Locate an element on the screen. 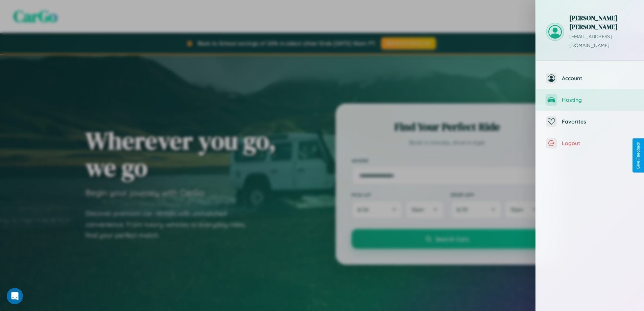  span: Hosting is located at coordinates (597, 100).